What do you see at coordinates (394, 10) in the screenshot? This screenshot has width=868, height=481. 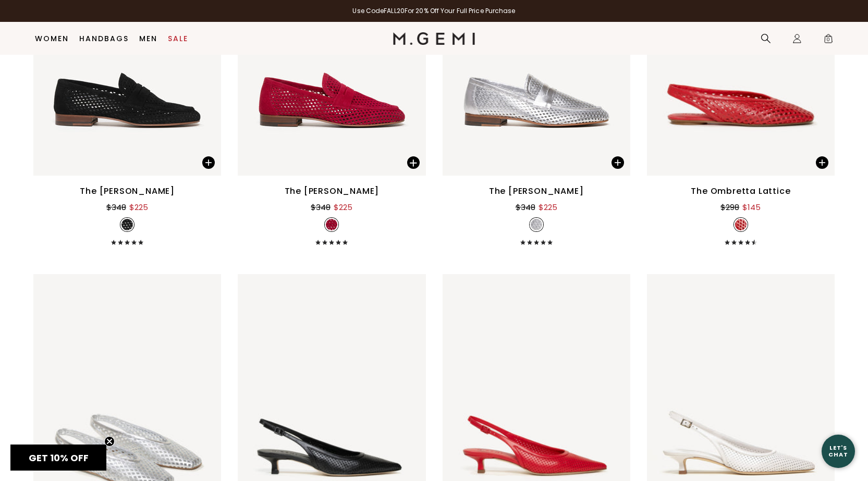 I see `strong: FALL20` at bounding box center [394, 10].